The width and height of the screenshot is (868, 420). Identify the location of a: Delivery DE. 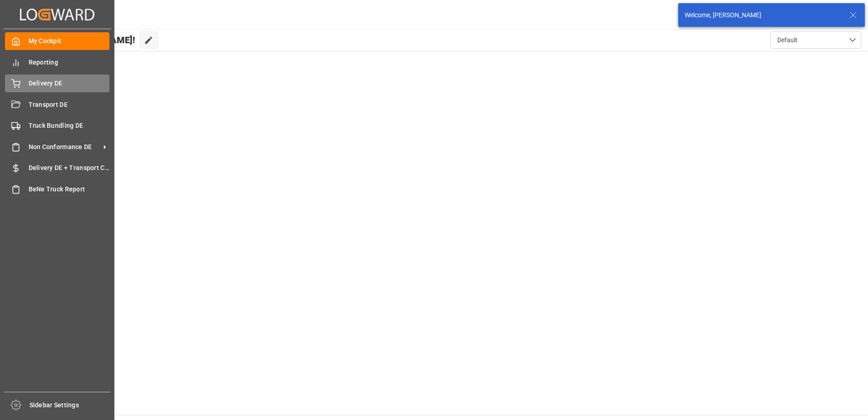
(57, 83).